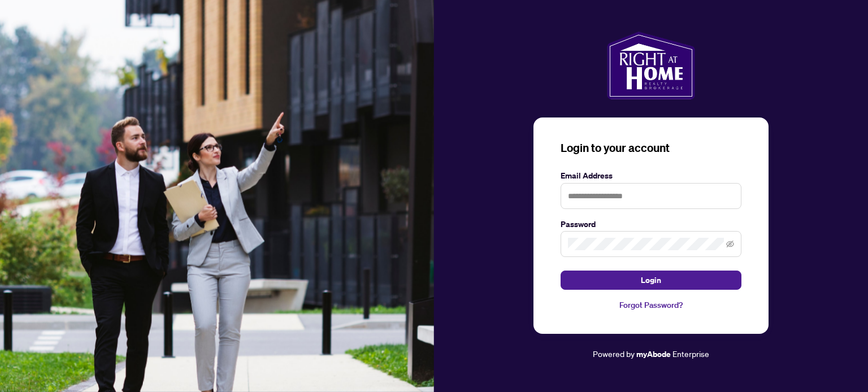  Describe the element at coordinates (691, 354) in the screenshot. I see `span: Enterprise` at that location.